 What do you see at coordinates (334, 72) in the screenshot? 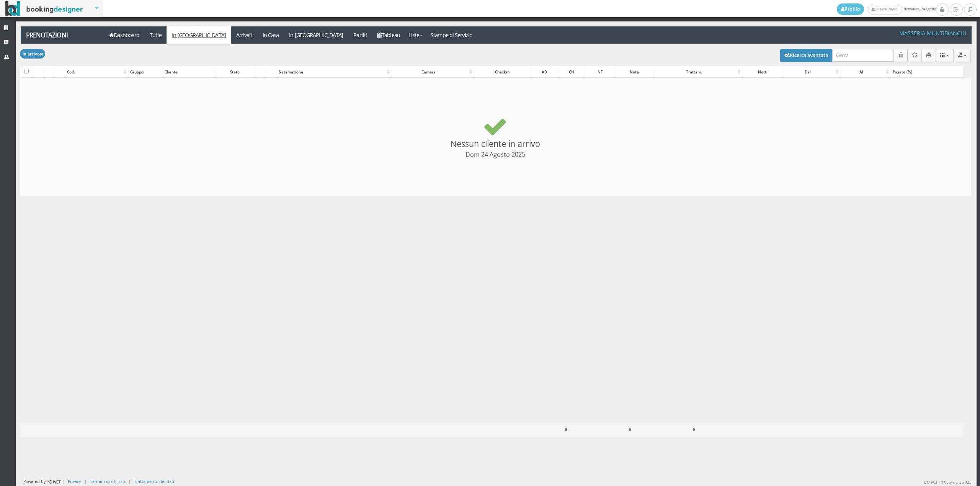
I see `div: Sistemazione` at bounding box center [334, 72].